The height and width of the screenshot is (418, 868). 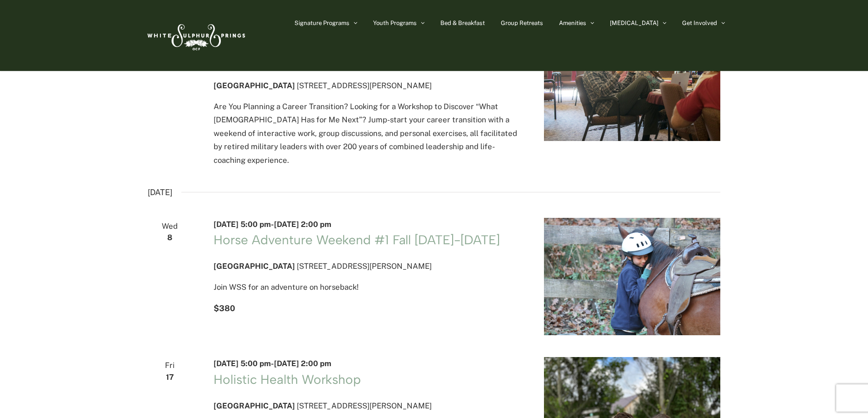 I want to click on img: IMG_4664, so click(x=632, y=82).